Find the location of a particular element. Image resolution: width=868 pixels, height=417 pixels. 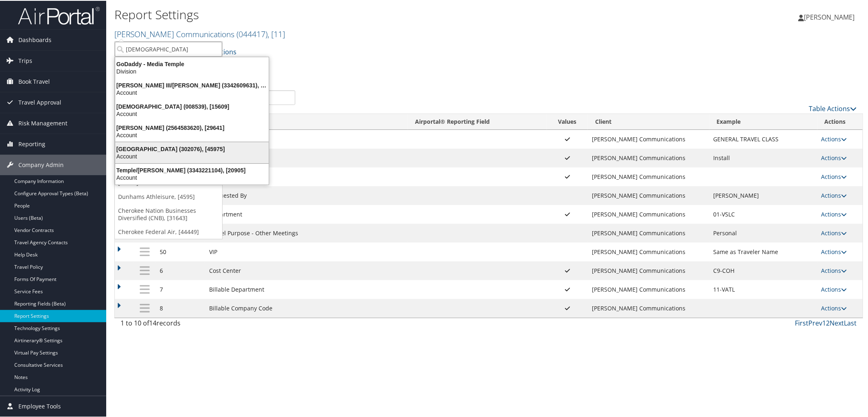

th: Values is located at coordinates (567, 121).